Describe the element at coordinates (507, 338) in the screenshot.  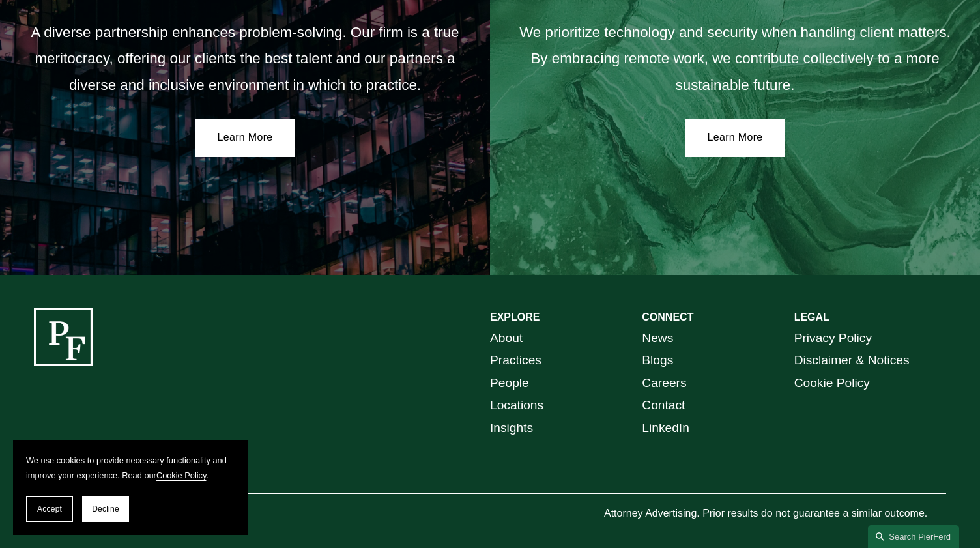
I see `a: About` at that location.